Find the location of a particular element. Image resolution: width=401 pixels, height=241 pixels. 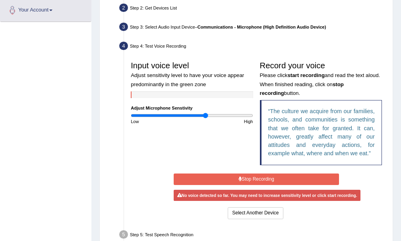

div: Step 2: Get Devices List is located at coordinates (253, 9).